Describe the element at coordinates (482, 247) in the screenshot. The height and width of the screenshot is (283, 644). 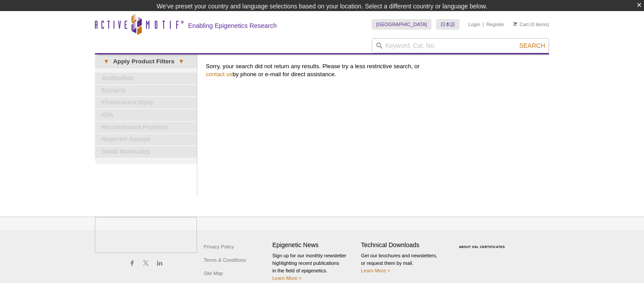
I see `a: ABOUT SSL CERTIFICATES` at that location.